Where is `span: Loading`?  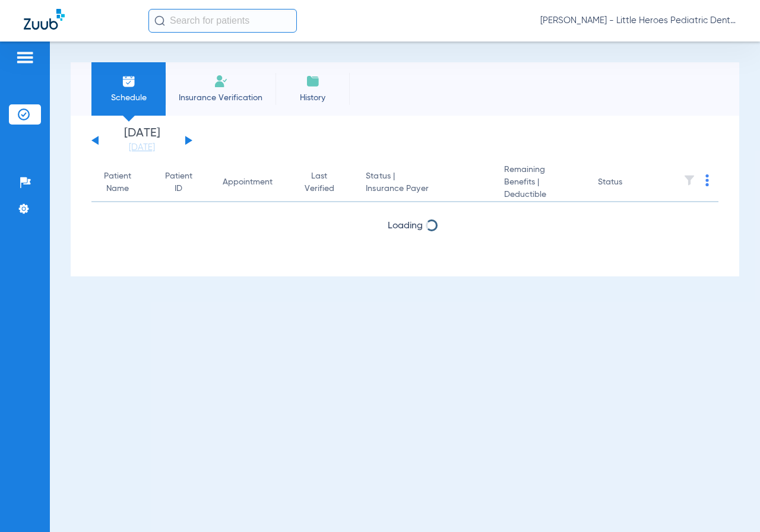 span: Loading is located at coordinates (404, 226).